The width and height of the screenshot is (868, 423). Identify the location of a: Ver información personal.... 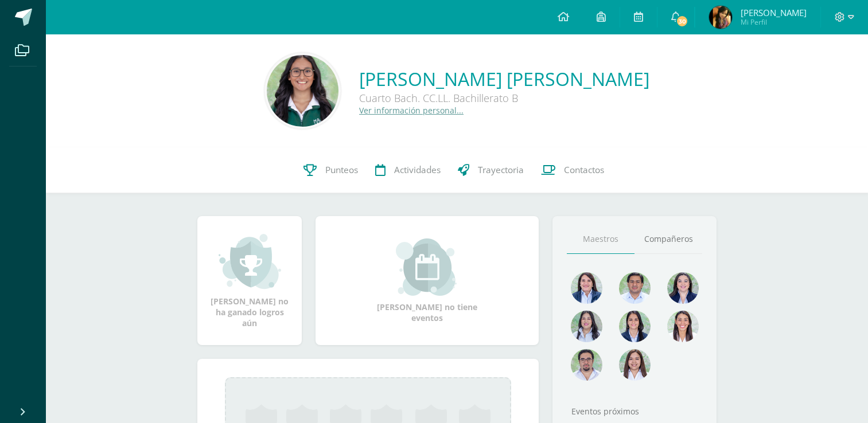
(411, 110).